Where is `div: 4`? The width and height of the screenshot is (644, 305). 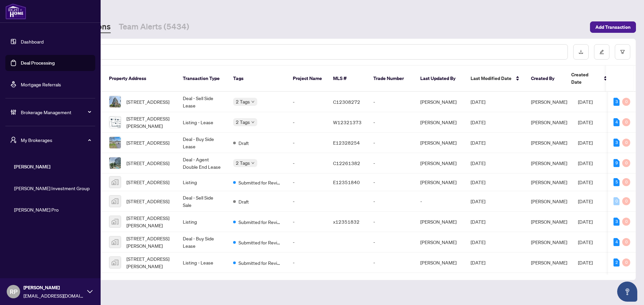 div: 4 is located at coordinates (616, 242).